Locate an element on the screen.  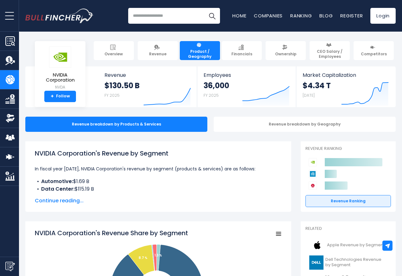
a: Go to homepage is located at coordinates (59, 16).